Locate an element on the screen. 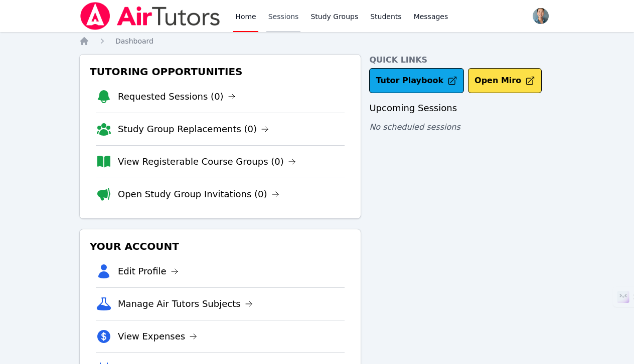 This screenshot has width=634, height=364. h4: Quick Links is located at coordinates (462, 60).